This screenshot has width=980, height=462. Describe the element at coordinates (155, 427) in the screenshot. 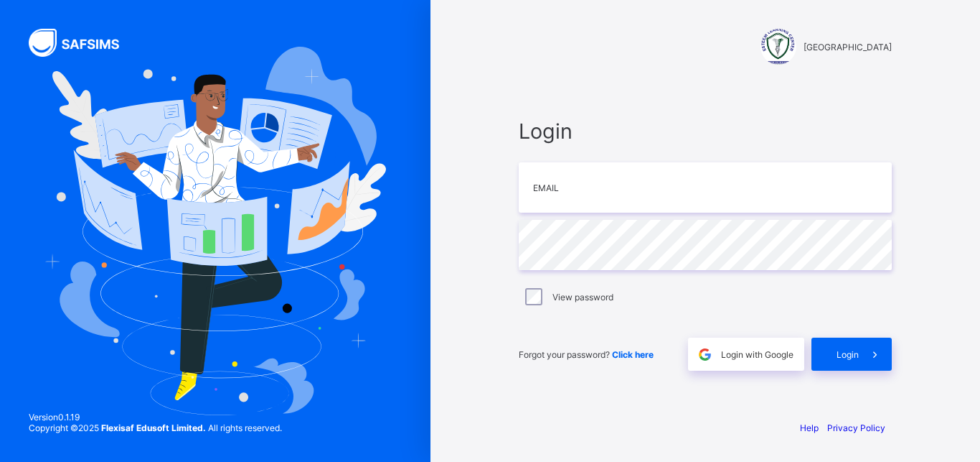

I see `span: Copyright © 2025 All rights reserved.` at that location.